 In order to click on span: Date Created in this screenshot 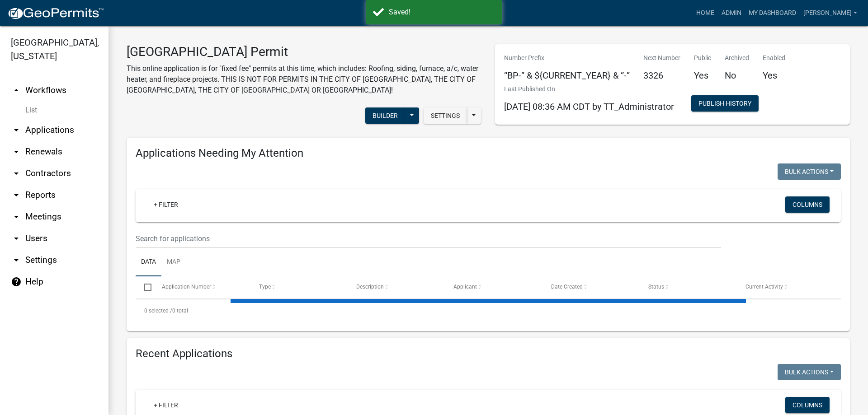, I will do `click(567, 287)`.